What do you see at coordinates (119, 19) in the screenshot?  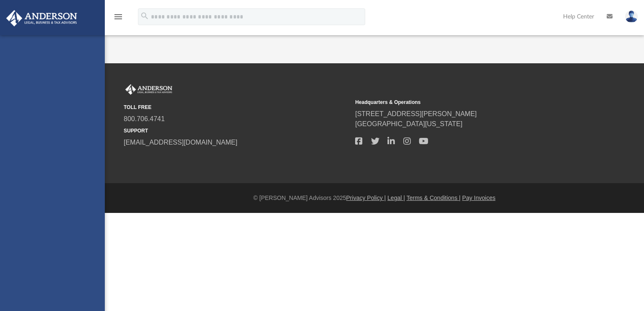 I see `a: menu` at bounding box center [119, 19].